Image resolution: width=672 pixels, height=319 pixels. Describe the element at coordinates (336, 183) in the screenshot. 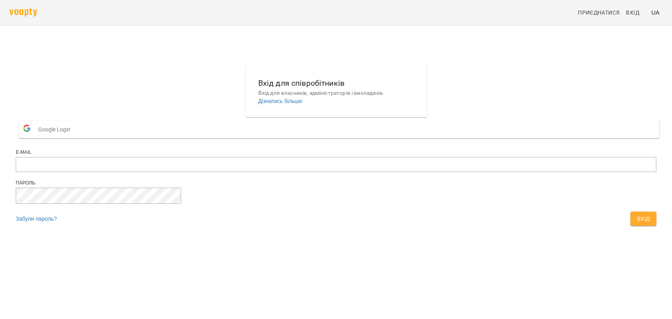

I see `div: Пароль` at that location.